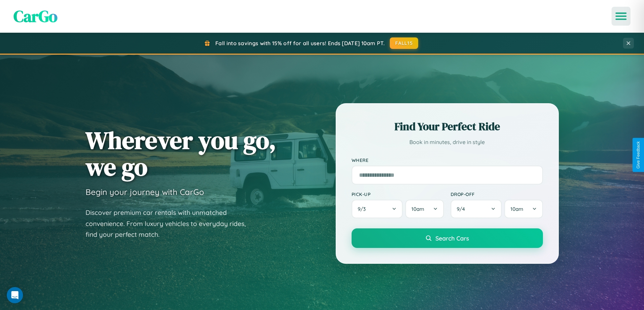  Describe the element at coordinates (181, 154) in the screenshot. I see `h1: Wherever you go, we go` at that location.